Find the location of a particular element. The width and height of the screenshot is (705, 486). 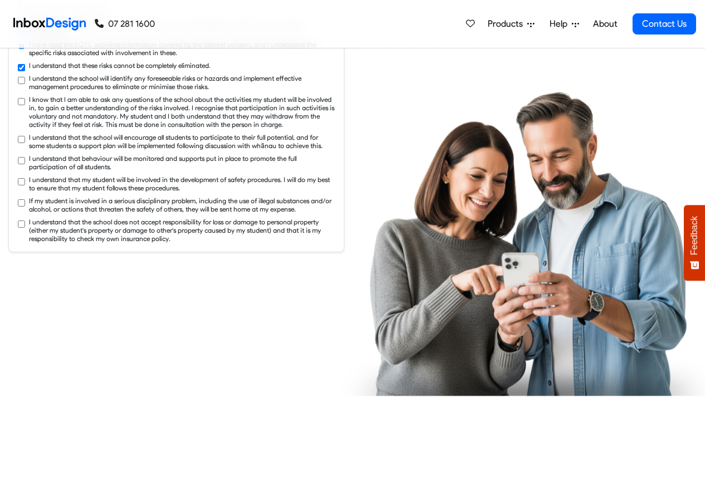

a: About is located at coordinates (604, 24).